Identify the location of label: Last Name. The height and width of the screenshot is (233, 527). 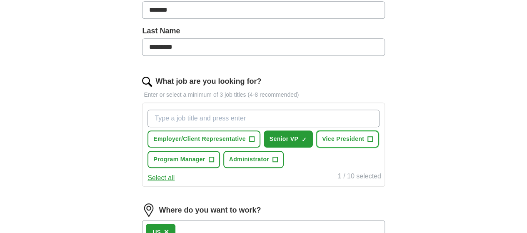
(263, 31).